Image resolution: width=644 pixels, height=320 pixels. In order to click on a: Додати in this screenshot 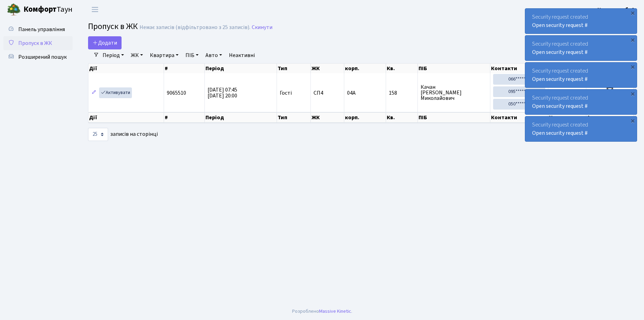, I will do `click(105, 43)`.